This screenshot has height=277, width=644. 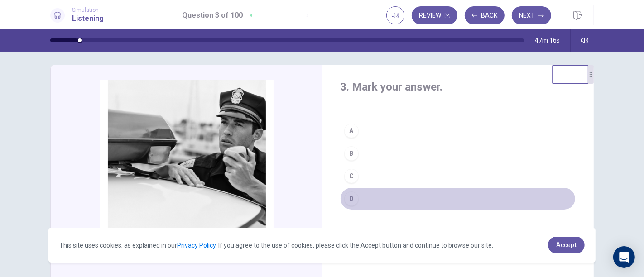 What do you see at coordinates (531, 15) in the screenshot?
I see `button: Next` at bounding box center [531, 15].